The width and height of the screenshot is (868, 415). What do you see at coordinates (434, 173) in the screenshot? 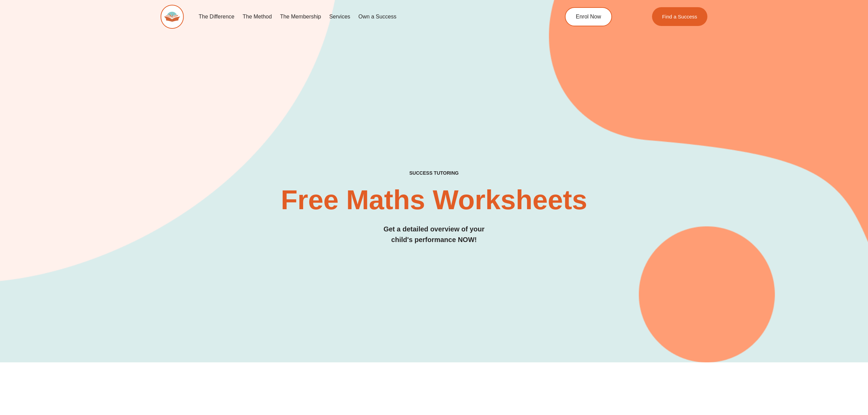
I see `h4: SUCCESS TUTORING​` at bounding box center [434, 173].